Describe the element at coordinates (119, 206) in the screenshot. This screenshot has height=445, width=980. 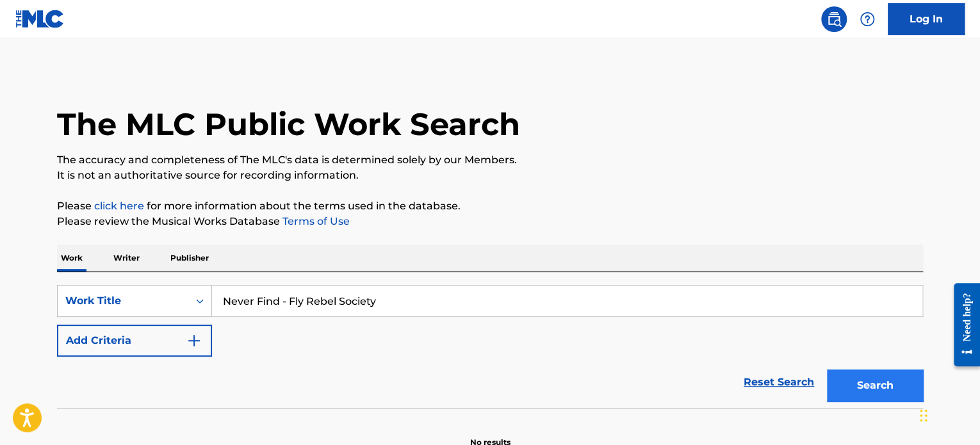
I see `a: click here` at that location.